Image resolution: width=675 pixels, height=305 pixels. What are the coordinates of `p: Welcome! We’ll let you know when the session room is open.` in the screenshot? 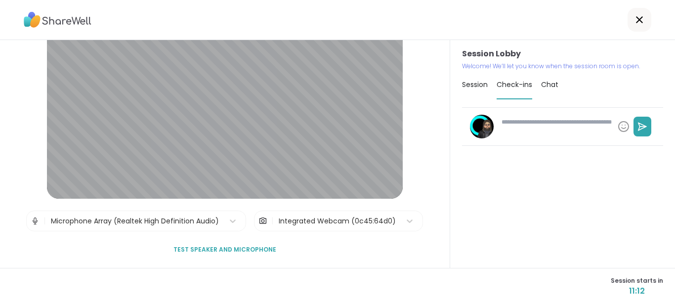 It's located at (563, 66).